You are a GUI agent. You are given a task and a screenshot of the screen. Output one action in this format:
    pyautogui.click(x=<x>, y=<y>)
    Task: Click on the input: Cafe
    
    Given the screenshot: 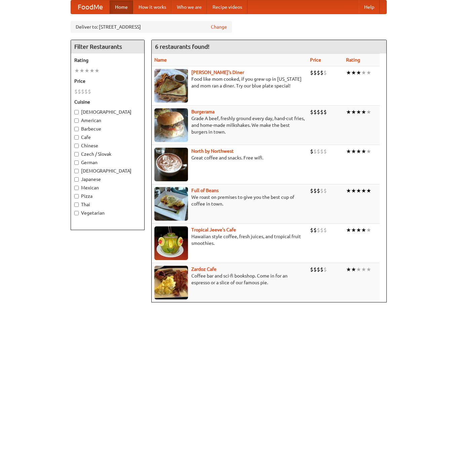 What is the action you would take?
    pyautogui.click(x=76, y=137)
    